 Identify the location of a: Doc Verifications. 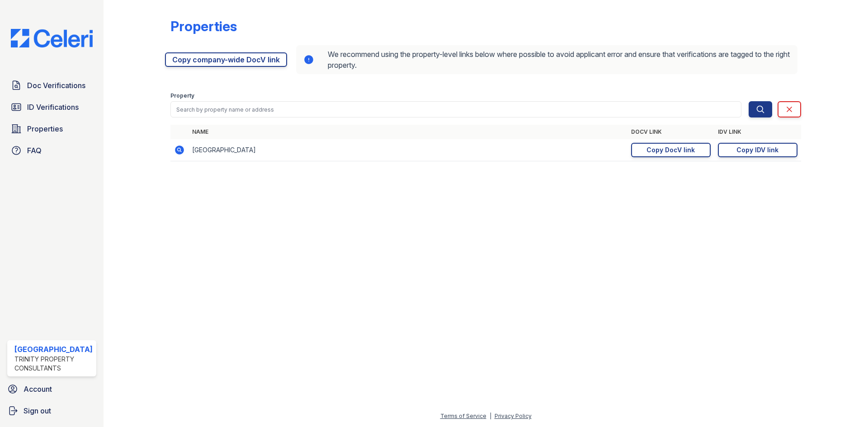
(51, 86).